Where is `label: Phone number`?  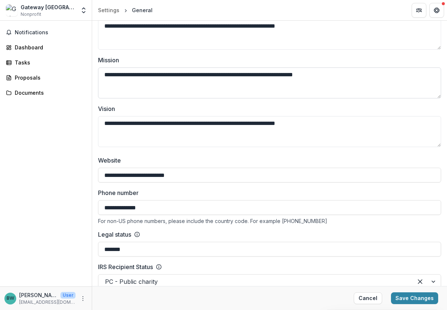
label: Phone number is located at coordinates (267, 193).